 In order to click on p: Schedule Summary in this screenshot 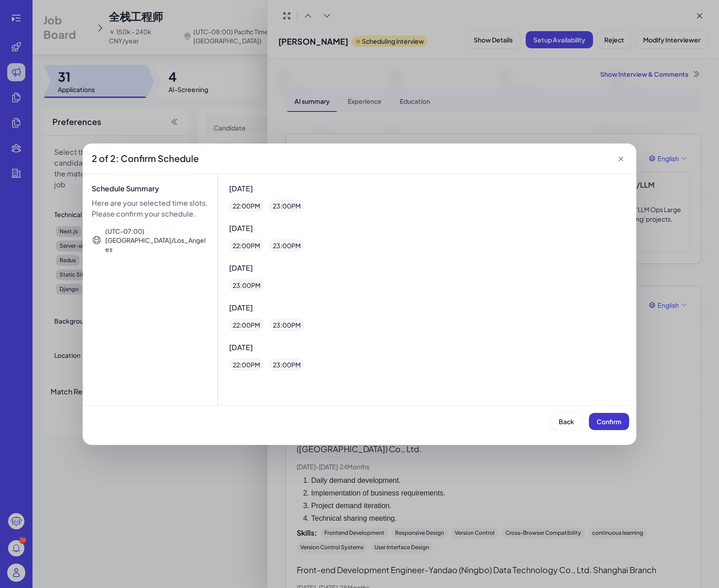, I will do `click(150, 189)`.